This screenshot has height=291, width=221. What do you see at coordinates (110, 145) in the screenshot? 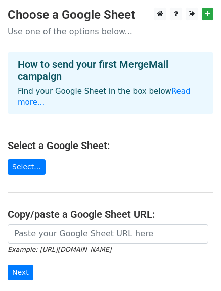
I see `h4: Select a Google Sheet:` at bounding box center [110, 145].